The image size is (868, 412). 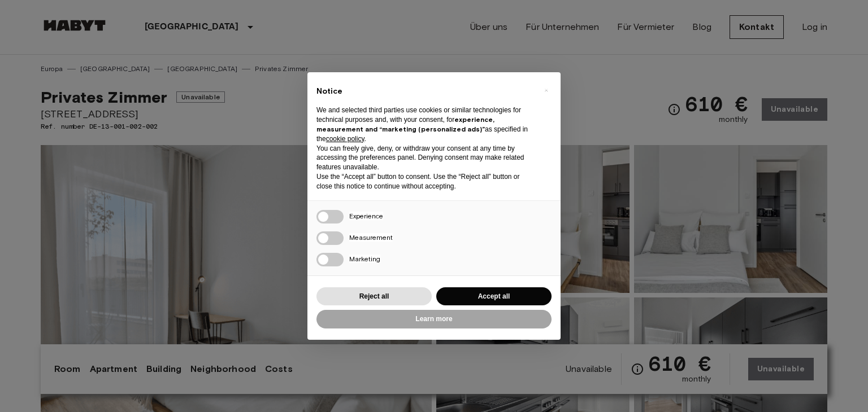 What do you see at coordinates (425, 158) in the screenshot?
I see `p: You can freely give, deny, or withdraw your consent at any time by accessing the preferences pane...` at bounding box center [425, 158].